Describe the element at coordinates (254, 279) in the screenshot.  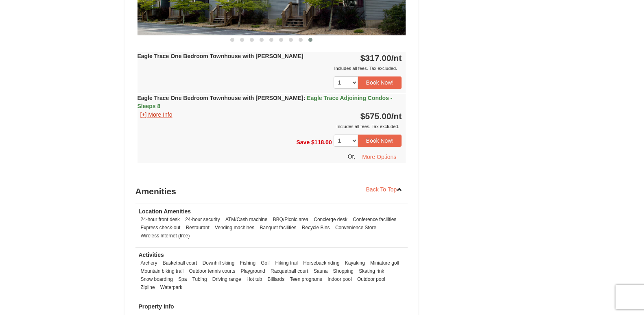
I see `li: Hot tub` at that location.